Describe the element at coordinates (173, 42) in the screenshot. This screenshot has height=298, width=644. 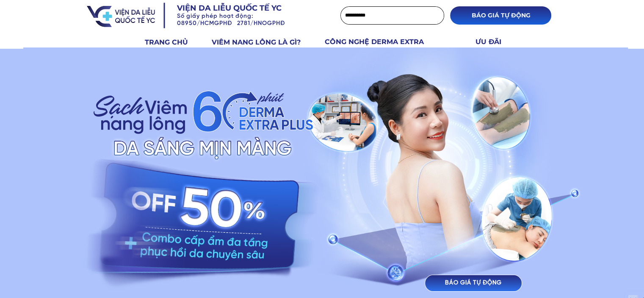
I see `h3: TRANG CHỦ` at that location.